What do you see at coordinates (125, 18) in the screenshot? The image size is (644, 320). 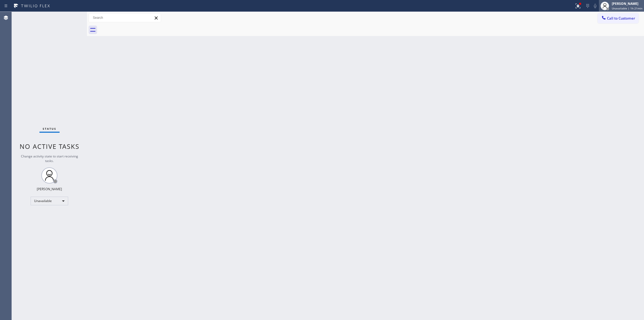 I see `input: Search` at bounding box center [125, 18].